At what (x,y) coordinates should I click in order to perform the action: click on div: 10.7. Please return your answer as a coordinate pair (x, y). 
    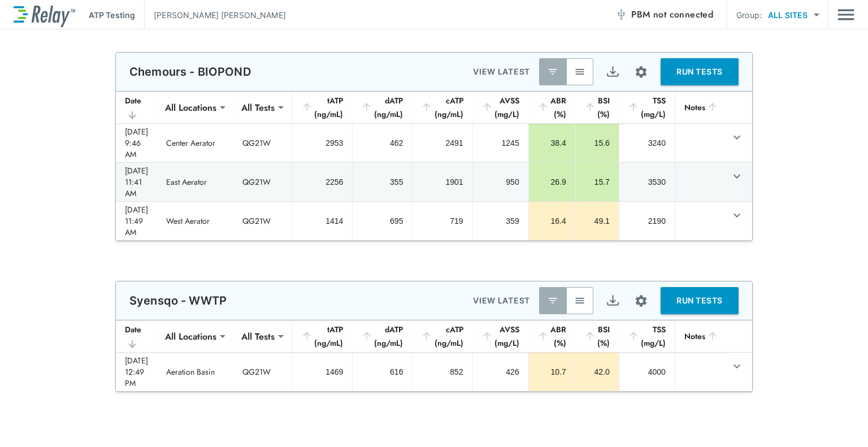
    Looking at the image, I should click on (552, 372).